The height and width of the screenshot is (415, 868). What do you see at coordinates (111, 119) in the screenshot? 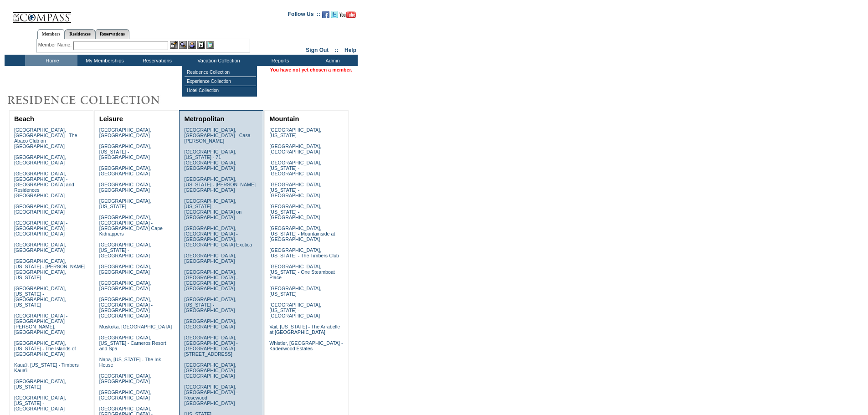
I see `a: Leisure` at bounding box center [111, 119].